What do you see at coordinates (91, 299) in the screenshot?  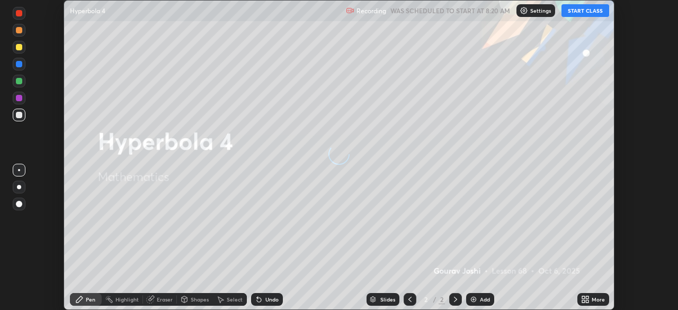 I see `div: Pen` at bounding box center [91, 299].